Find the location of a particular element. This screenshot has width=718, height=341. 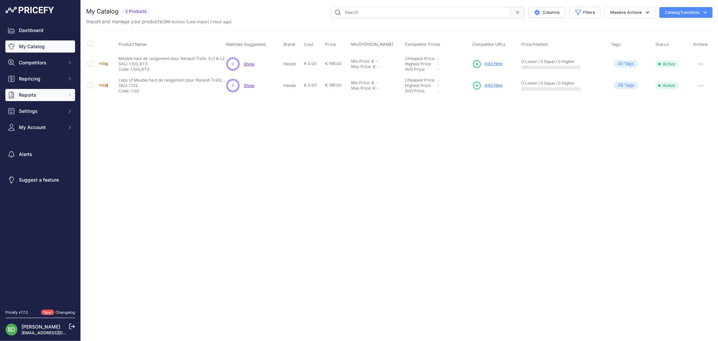

p: Code: 1.100_RT3 is located at coordinates (171, 69).